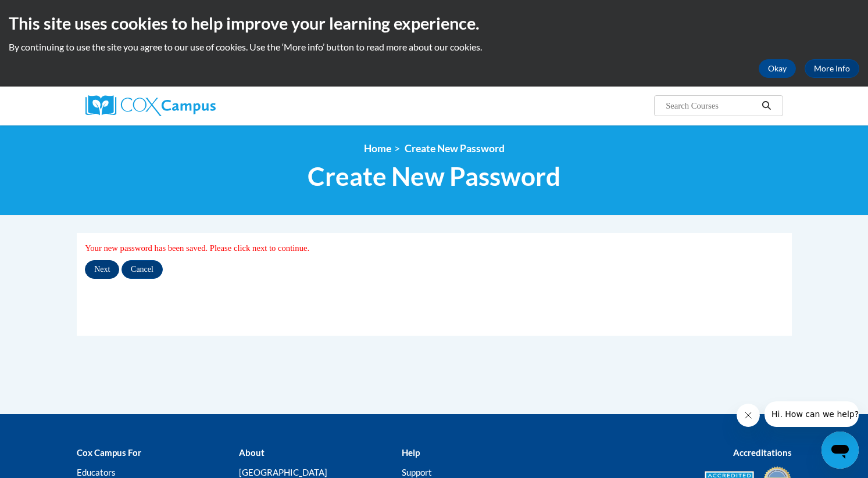  I want to click on a: Support, so click(417, 473).